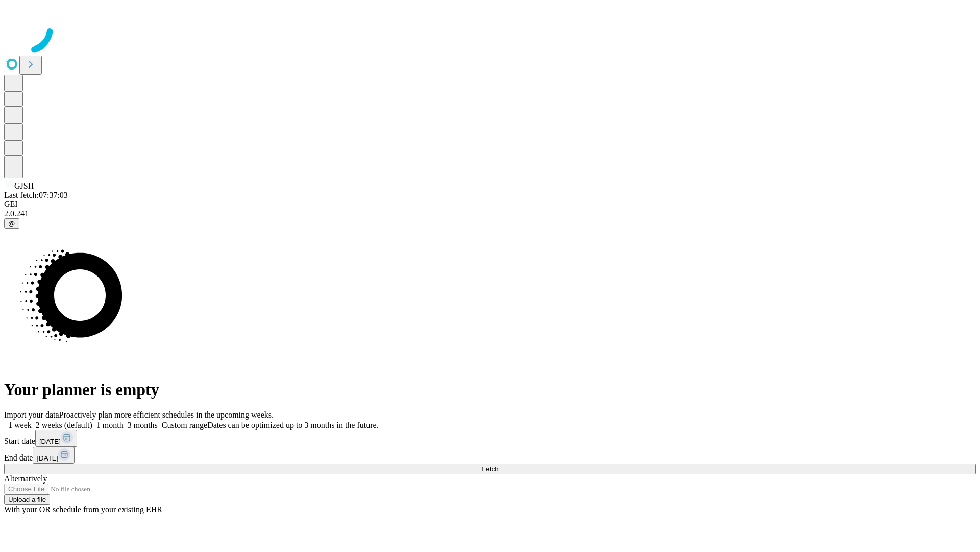 This screenshot has width=980, height=552. What do you see at coordinates (490, 204) in the screenshot?
I see `div: GEI` at bounding box center [490, 204].